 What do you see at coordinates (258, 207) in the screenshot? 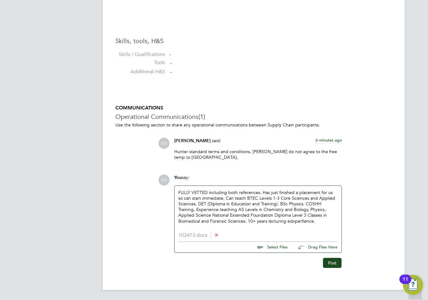
I see `div: FULLY VETTED including both references. Has just finished a placement for us so can start immedia...` at bounding box center [258, 207].